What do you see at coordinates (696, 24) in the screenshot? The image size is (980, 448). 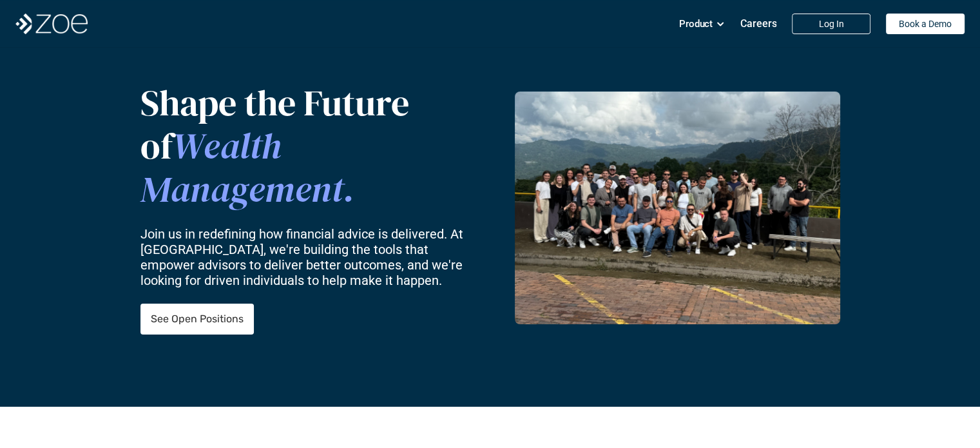 I see `p: Product` at bounding box center [696, 24].